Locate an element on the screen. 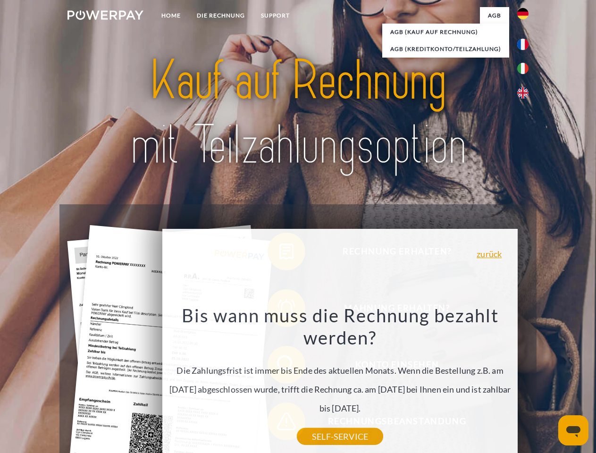 The width and height of the screenshot is (596, 453). a: zurück is located at coordinates (489, 254).